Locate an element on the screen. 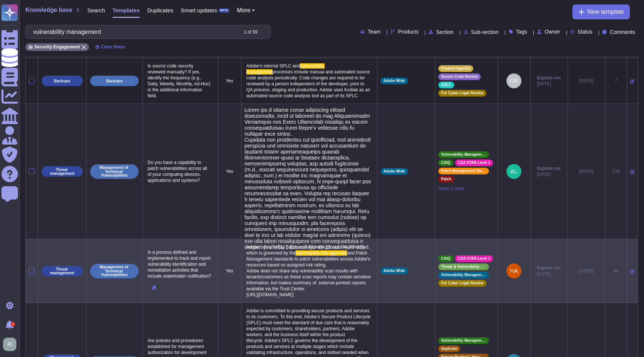 The height and width of the screenshot is (357, 644). span: Patch Management Standard is located at coordinates (463, 171).